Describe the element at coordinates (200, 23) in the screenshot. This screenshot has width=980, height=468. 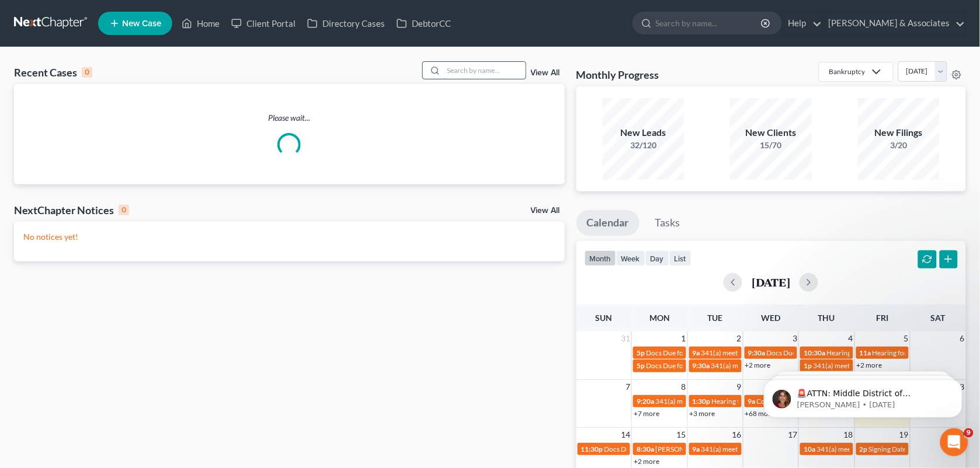
I see `a: Home` at that location.